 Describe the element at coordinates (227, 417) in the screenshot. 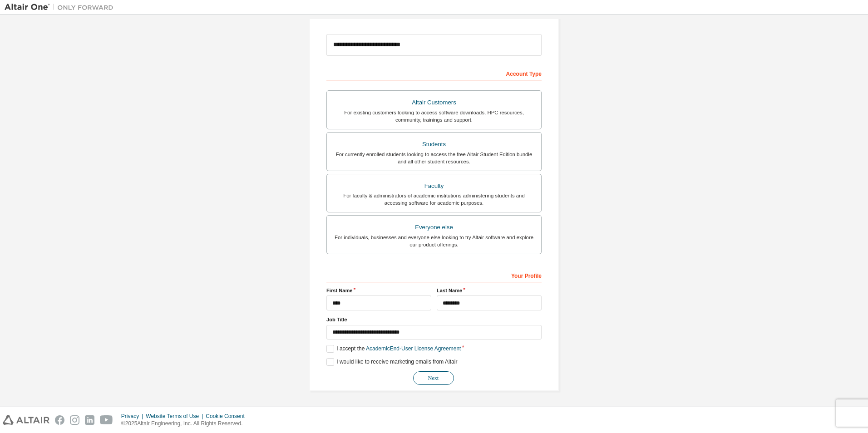

I see `div: Cookie Consent` at that location.